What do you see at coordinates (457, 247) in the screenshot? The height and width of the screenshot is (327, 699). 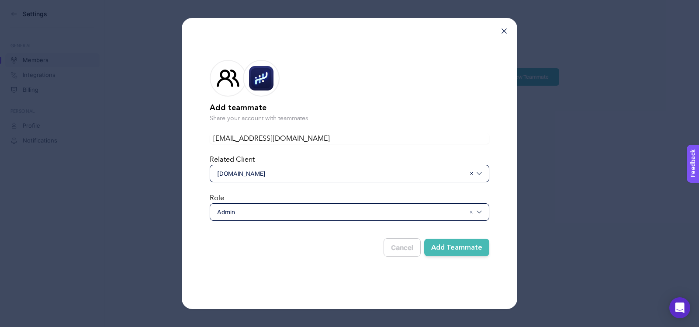 I see `button: Add Teammate` at bounding box center [457, 247].